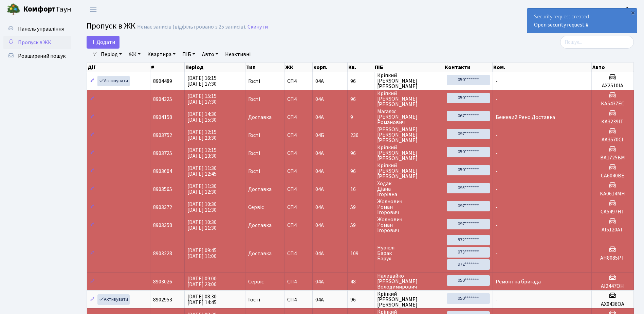  What do you see at coordinates (113, 299) in the screenshot?
I see `a: Активувати` at bounding box center [113, 299].